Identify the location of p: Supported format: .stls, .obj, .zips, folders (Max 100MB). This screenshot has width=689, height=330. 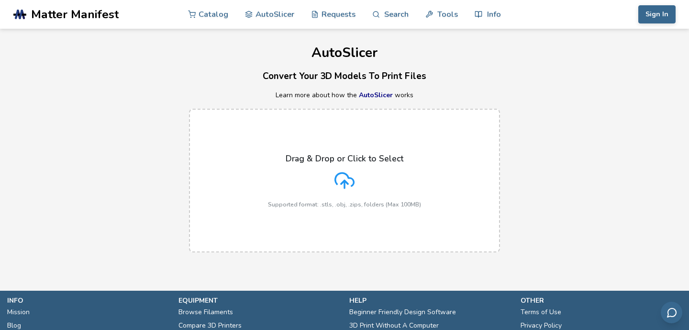
(345, 204).